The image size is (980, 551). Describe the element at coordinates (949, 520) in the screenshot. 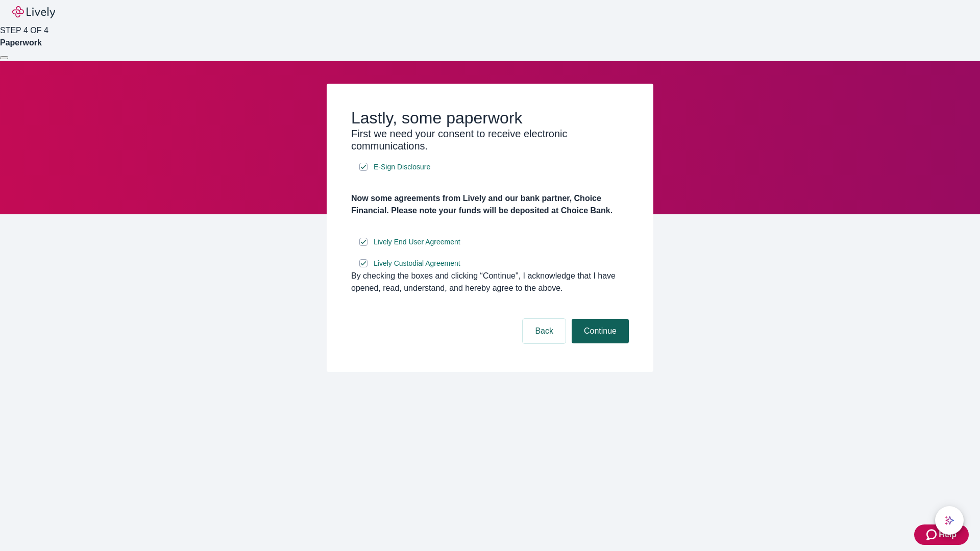

I see `button: chat` at that location.